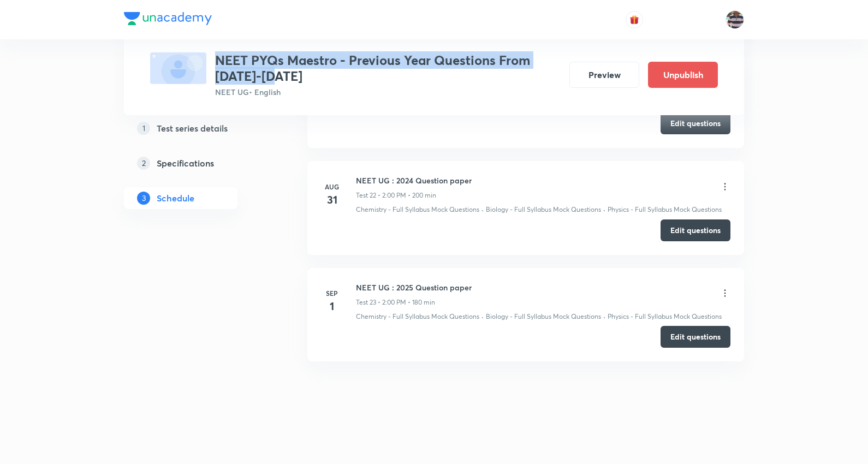 The width and height of the screenshot is (868, 464). I want to click on h5: Specifications, so click(185, 163).